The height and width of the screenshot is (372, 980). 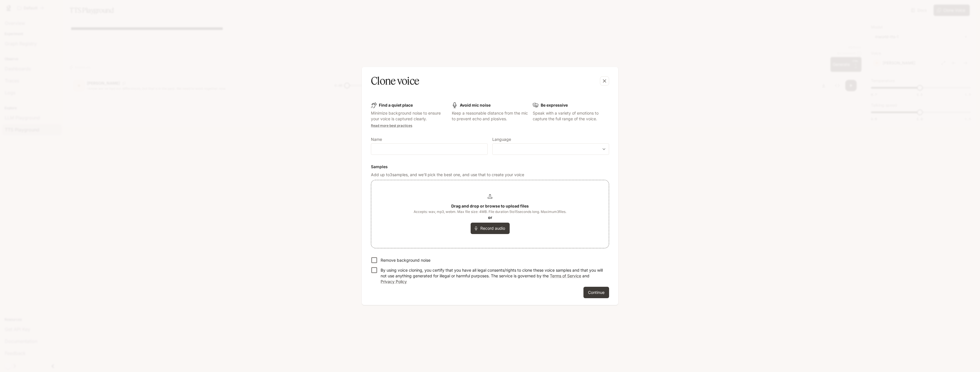 What do you see at coordinates (565, 276) in the screenshot?
I see `a: Terms of Service` at bounding box center [565, 276].